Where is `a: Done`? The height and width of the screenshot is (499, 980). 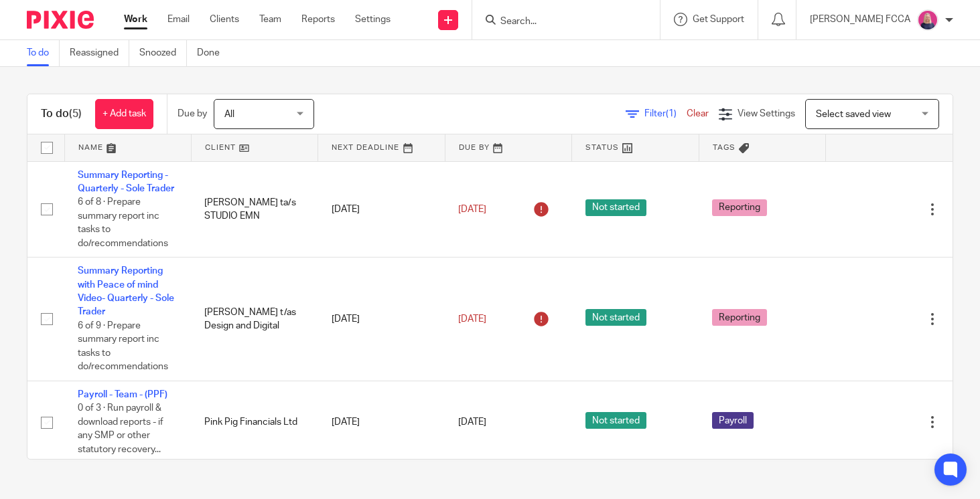 a: Done is located at coordinates (213, 53).